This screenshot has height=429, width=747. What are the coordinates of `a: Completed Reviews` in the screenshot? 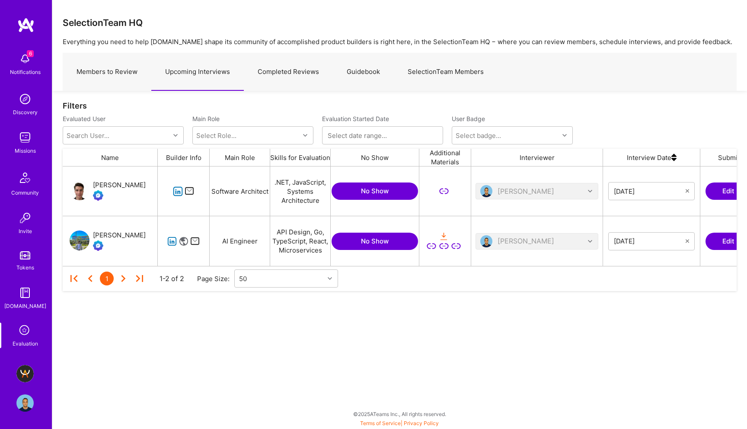 It's located at (288, 72).